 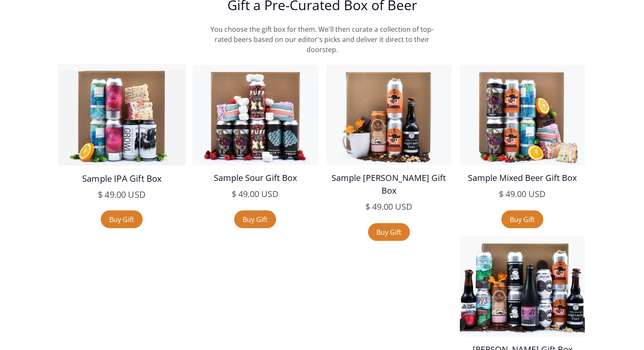 What do you see at coordinates (255, 137) in the screenshot?
I see `a: Sample Sour Gift Box$ 49.00 USD` at bounding box center [255, 137].